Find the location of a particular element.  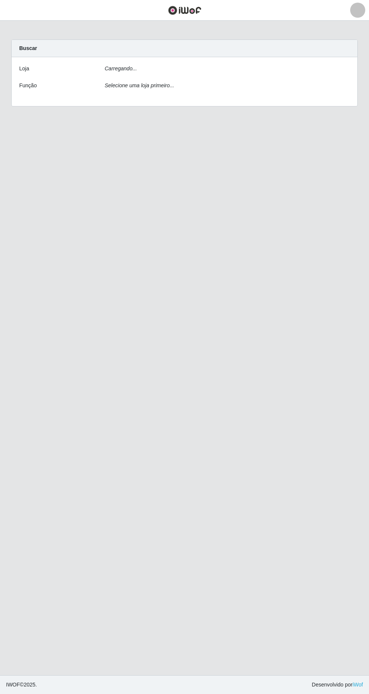

a: iWof is located at coordinates (358, 685).